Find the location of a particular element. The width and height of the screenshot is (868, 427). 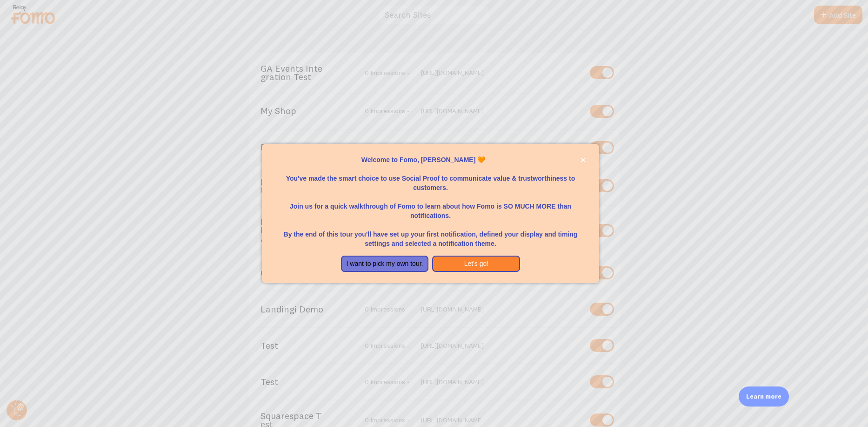

button: close, is located at coordinates (583, 159).